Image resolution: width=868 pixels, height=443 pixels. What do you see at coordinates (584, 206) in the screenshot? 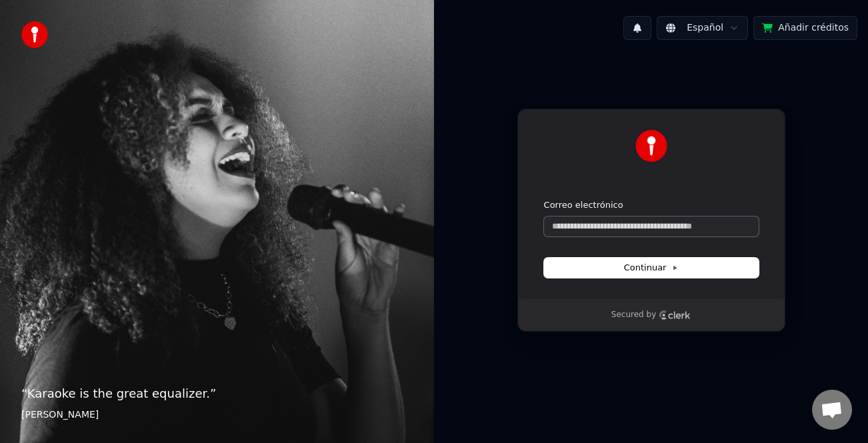
I see `label: Correo electrónico` at bounding box center [584, 206].